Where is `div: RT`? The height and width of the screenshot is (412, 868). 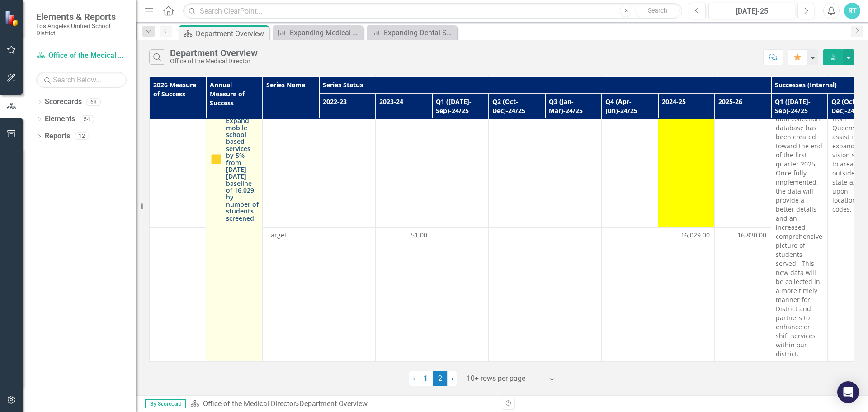
div: RT is located at coordinates (852, 11).